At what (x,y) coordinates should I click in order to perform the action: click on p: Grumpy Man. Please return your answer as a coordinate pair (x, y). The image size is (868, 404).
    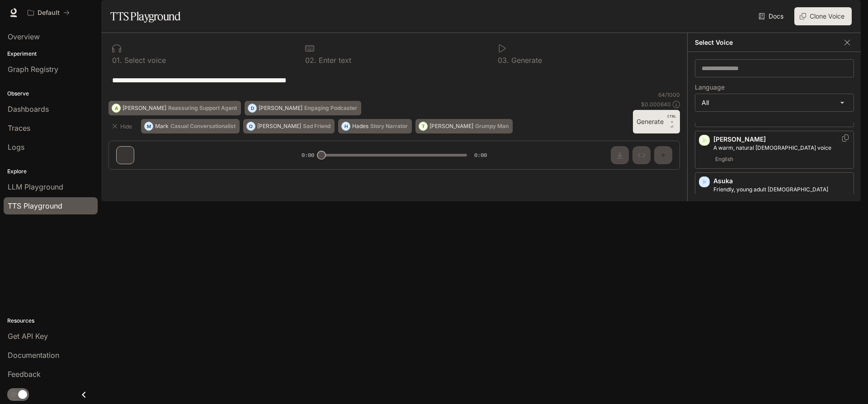
    Looking at the image, I should click on (492, 126).